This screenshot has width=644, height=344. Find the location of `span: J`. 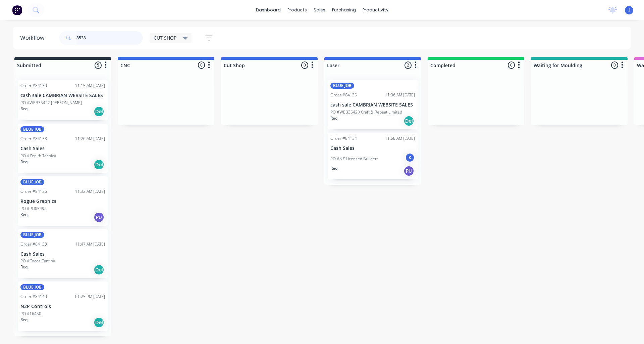

span: J is located at coordinates (630, 10).